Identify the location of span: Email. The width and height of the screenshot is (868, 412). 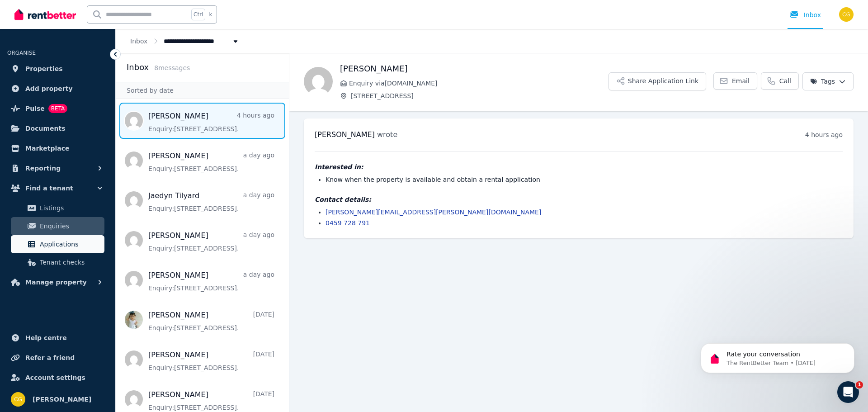
(740, 81).